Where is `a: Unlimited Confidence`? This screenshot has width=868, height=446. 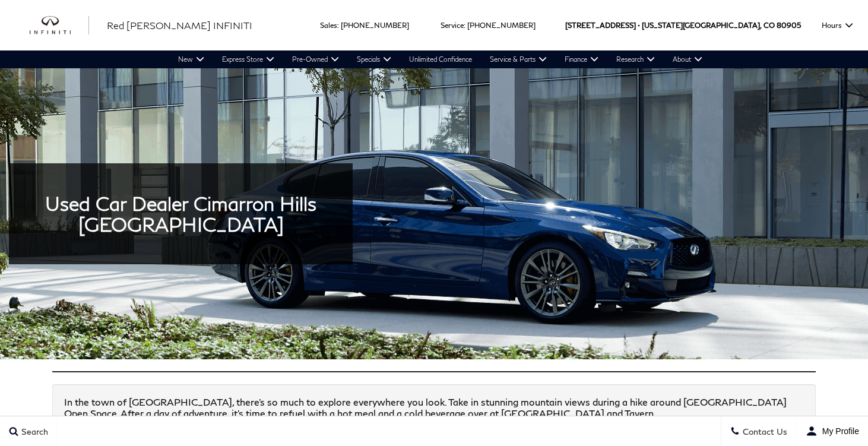 a: Unlimited Confidence is located at coordinates (440, 59).